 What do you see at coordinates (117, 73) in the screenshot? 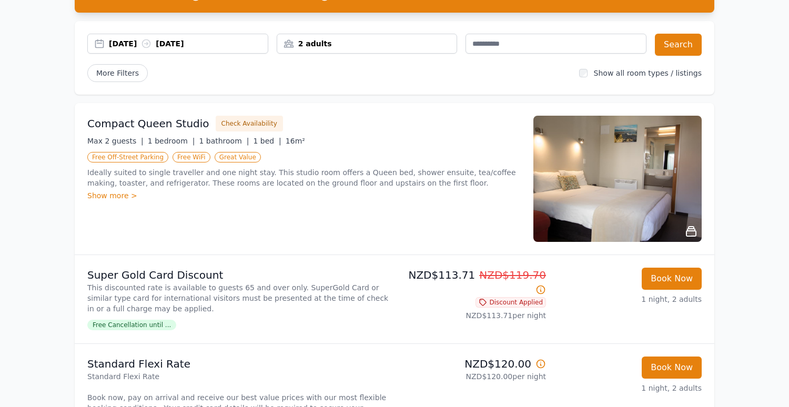
I see `span: More Filters` at bounding box center [117, 73].